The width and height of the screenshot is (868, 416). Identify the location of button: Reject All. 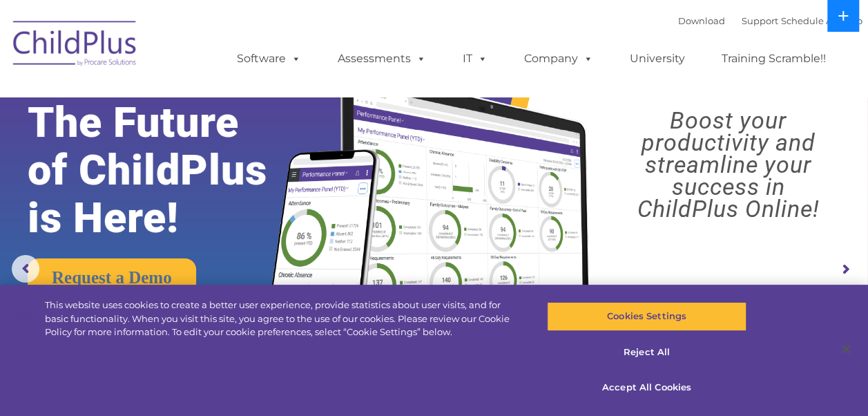
(646, 352).